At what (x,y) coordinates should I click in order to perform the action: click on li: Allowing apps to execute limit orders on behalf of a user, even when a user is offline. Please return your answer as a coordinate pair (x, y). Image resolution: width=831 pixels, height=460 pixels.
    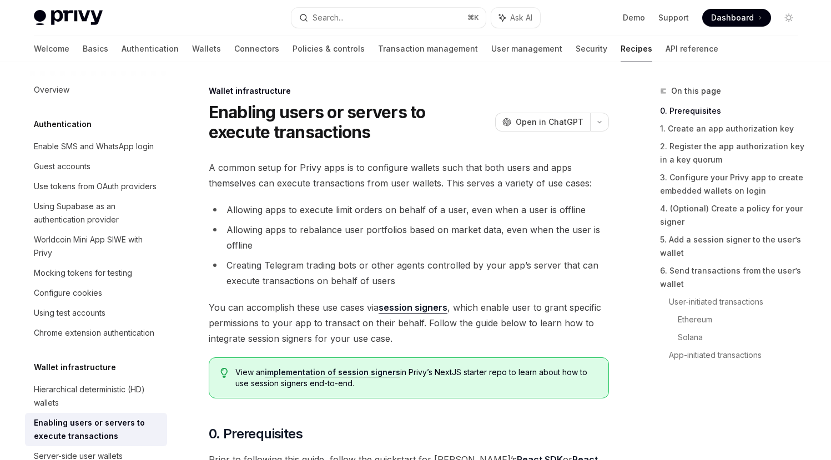
    Looking at the image, I should click on (409, 210).